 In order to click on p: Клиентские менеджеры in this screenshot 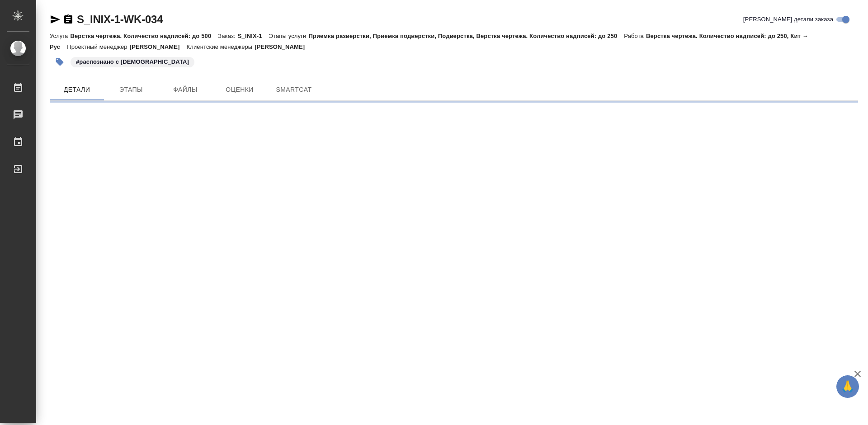, I will do `click(221, 47)`.